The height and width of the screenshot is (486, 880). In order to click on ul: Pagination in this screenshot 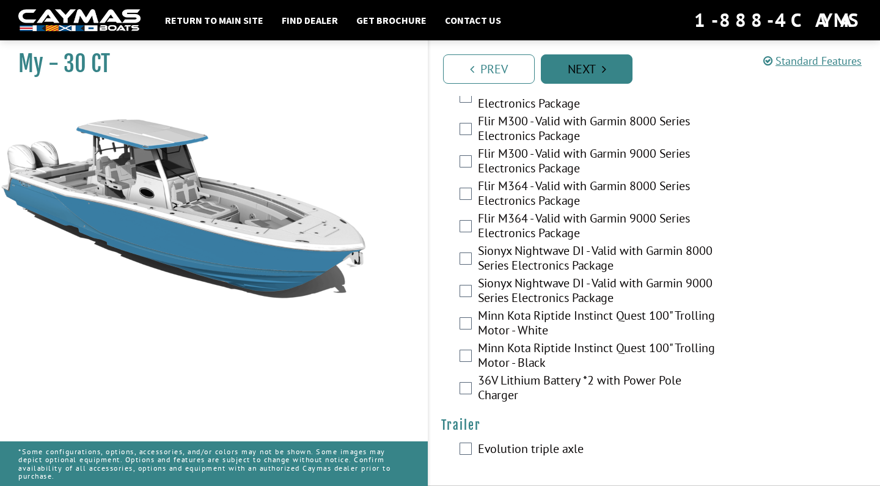, I will do `click(660, 68)`.